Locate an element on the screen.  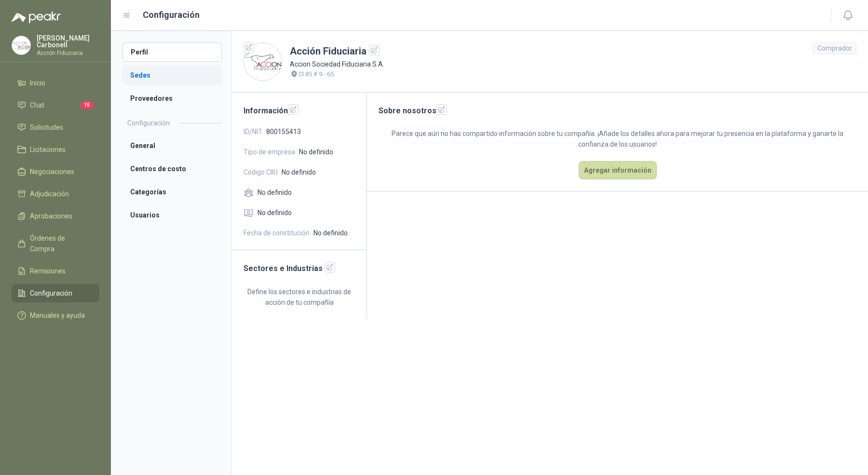
span: Manuales y ayuda is located at coordinates (57, 315).